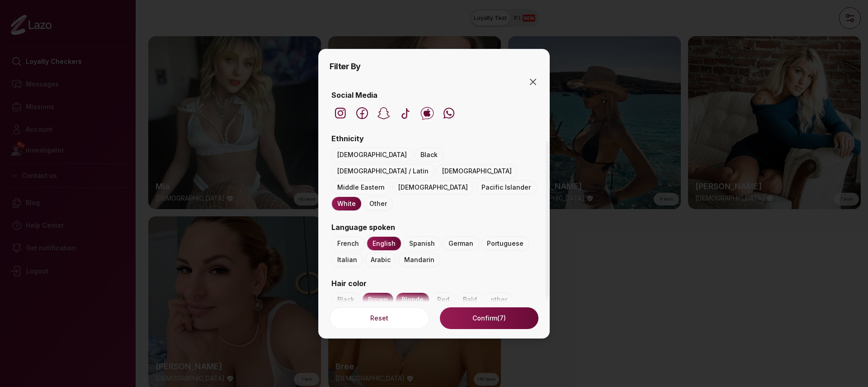  What do you see at coordinates (348, 243) in the screenshot?
I see `button: French` at bounding box center [348, 243].